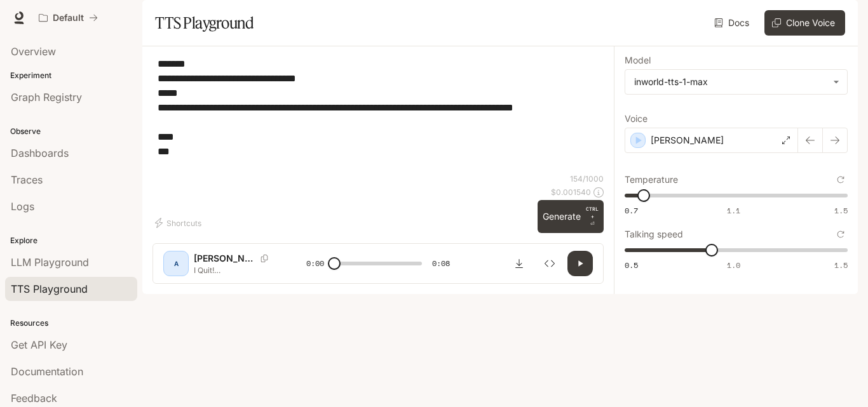 This screenshot has width=868, height=407. Describe the element at coordinates (315, 263) in the screenshot. I see `span: 0:00` at that location.